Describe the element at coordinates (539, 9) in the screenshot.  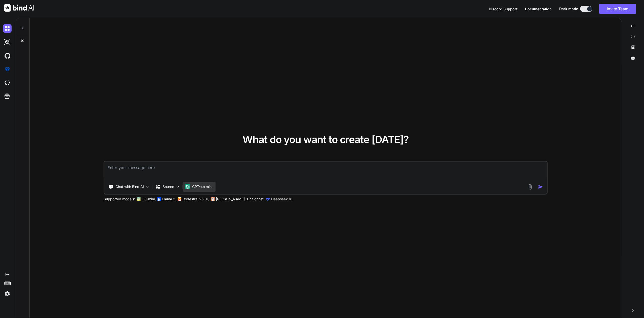
I see `button: Documentation` at that location.